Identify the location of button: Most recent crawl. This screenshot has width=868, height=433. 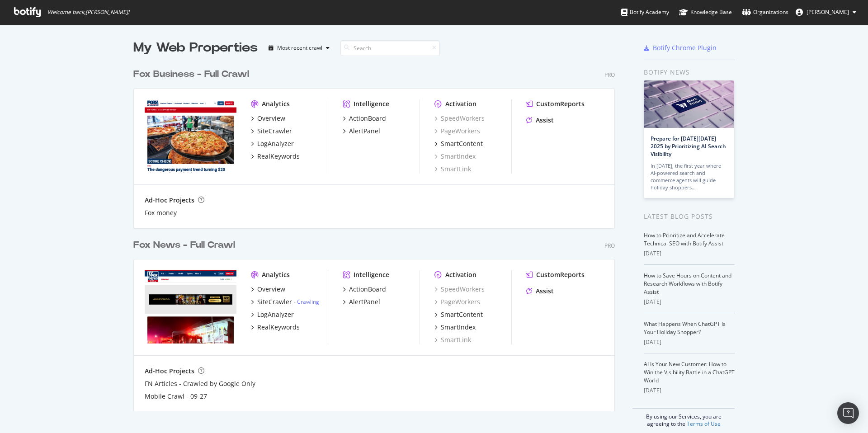
(299, 48).